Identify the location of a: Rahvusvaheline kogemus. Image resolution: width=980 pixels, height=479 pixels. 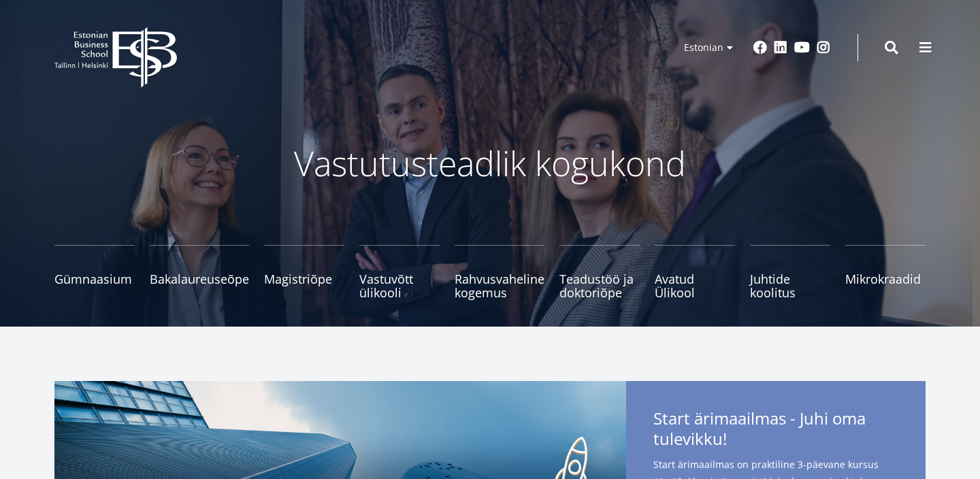
(500, 272).